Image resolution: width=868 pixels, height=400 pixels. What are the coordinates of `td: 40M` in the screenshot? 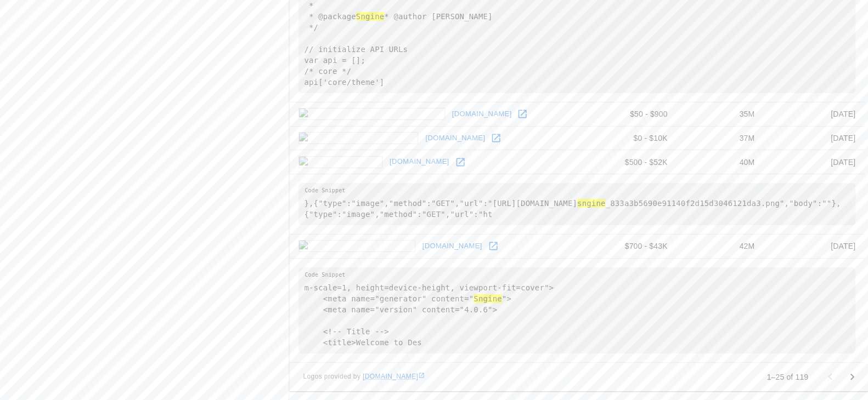 It's located at (719, 162).